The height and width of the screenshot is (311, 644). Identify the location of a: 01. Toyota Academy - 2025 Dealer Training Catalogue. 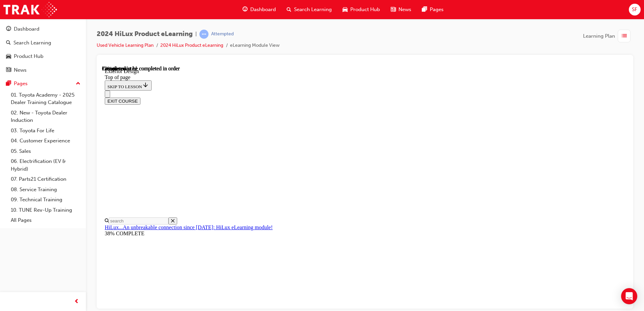
(45, 99).